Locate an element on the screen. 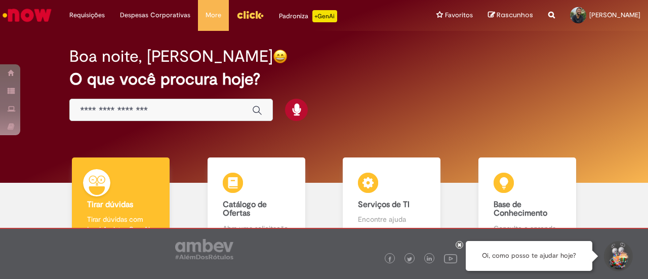  a: Tirar dúvidas Tirar dúvidas com Lupi Assist e Gen Ai is located at coordinates (121, 201).